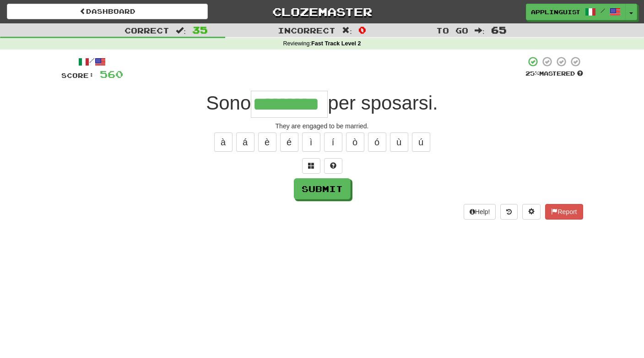  I want to click on button: é, so click(290, 142).